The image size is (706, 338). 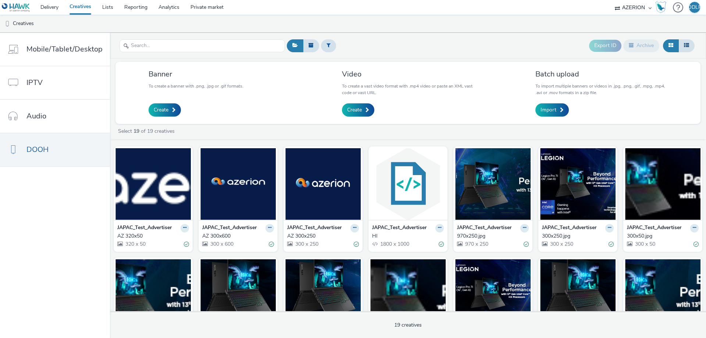 I want to click on span: Audio, so click(x=36, y=116).